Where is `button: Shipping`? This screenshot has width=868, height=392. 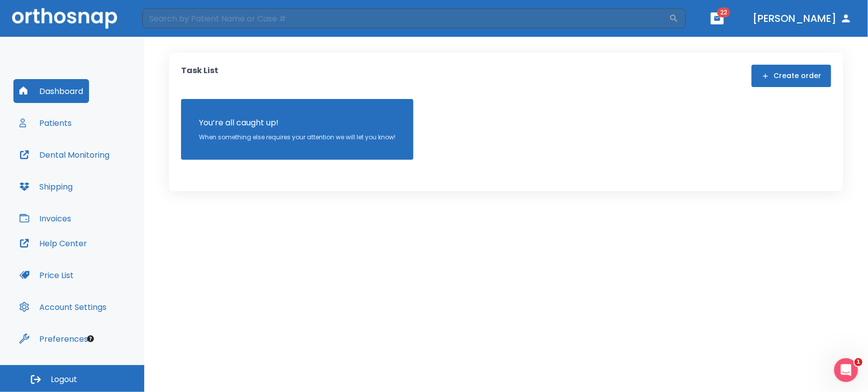 button: Shipping is located at coordinates (46, 186).